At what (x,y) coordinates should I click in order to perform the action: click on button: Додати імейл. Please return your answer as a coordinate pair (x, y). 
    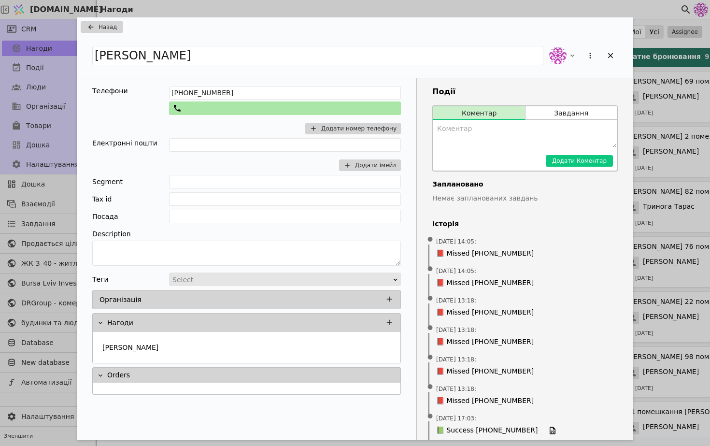
    Looking at the image, I should click on (370, 165).